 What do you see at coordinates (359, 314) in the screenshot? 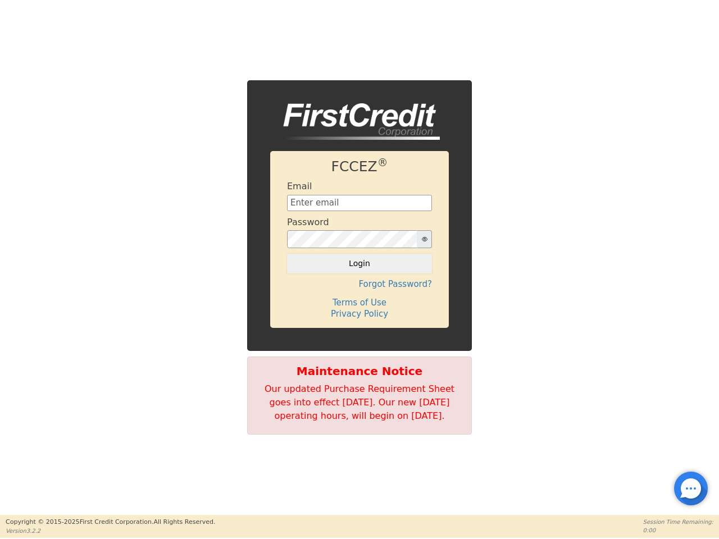
I see `h4: Privacy Policy` at bounding box center [359, 314].